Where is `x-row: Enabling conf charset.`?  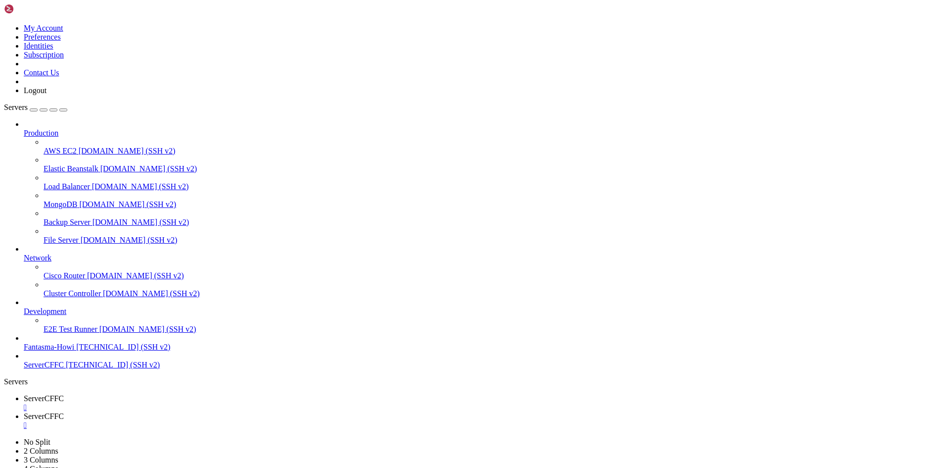
x-row: Enabling conf charset. is located at coordinates (413, 252).